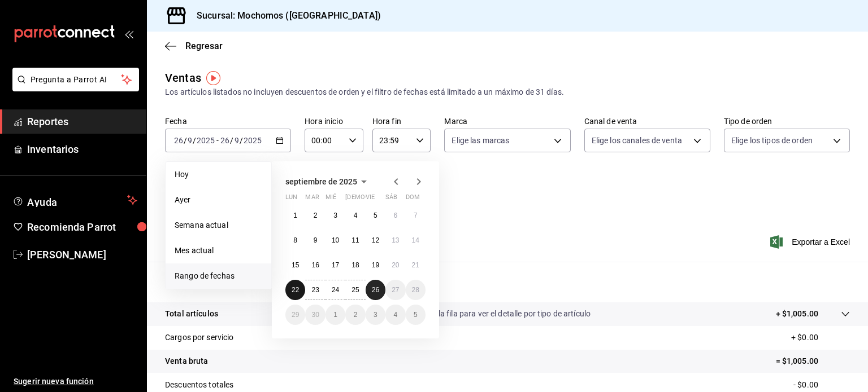  Describe the element at coordinates (415, 216) in the screenshot. I see `abbr: 7 de septiembre de 2025` at that location.